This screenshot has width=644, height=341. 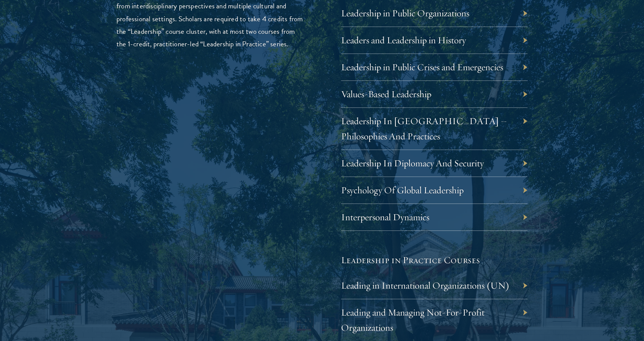 I want to click on a: Interpersonal Dynamics, so click(x=385, y=217).